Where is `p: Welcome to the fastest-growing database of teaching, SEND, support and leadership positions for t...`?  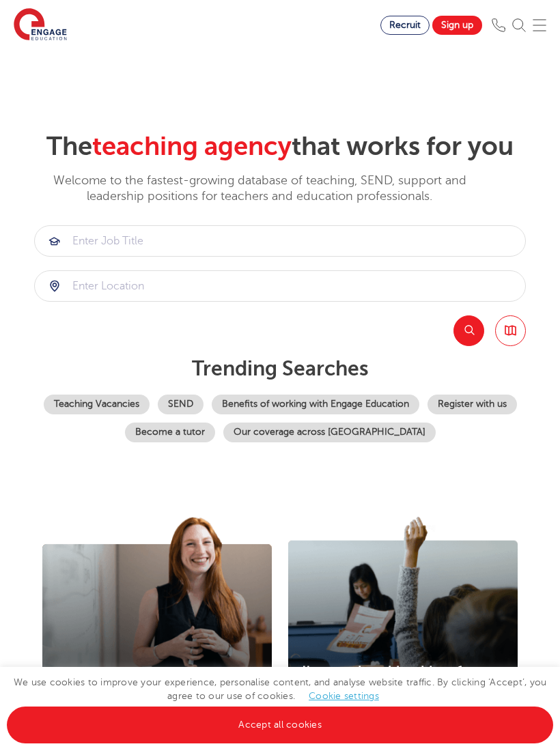 p: Welcome to the fastest-growing database of teaching, SEND, support and leadership positions for t... is located at coordinates (259, 189).